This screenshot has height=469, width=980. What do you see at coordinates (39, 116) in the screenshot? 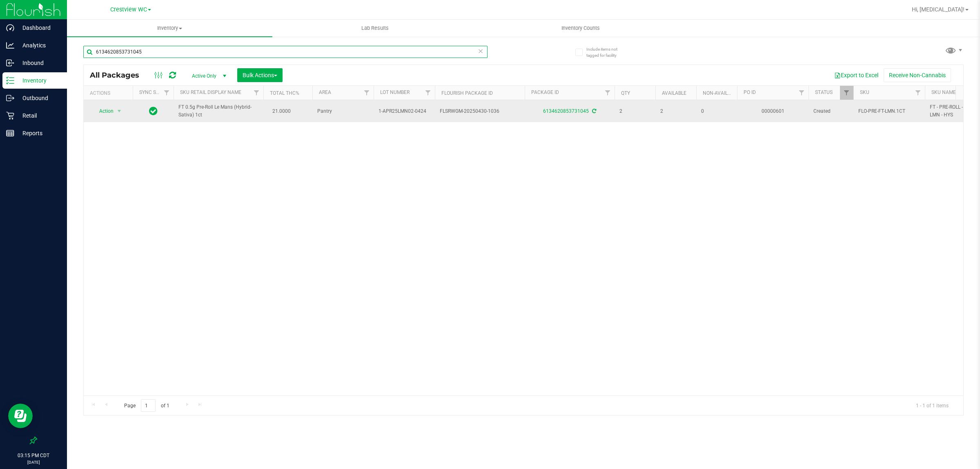
I see `p: Retail` at bounding box center [39, 116].